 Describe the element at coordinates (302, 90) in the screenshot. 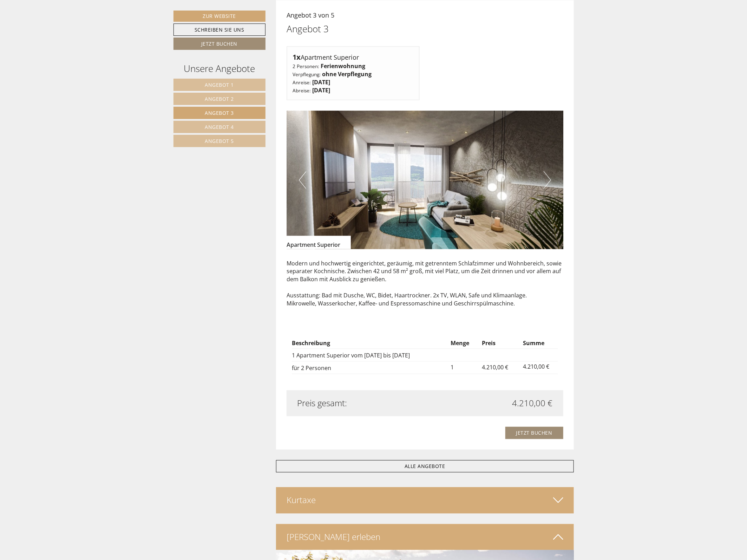

I see `small: Abreise:` at that location.